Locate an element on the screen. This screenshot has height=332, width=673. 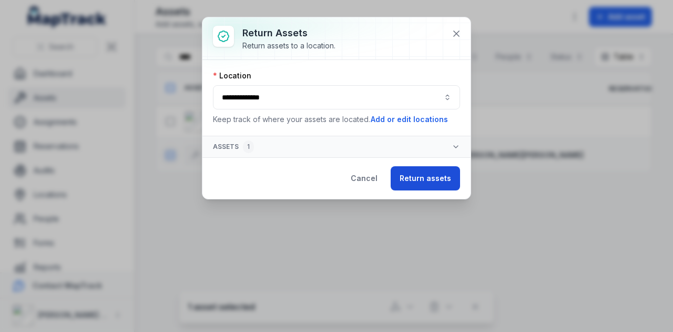
div: 1 is located at coordinates (248, 147).